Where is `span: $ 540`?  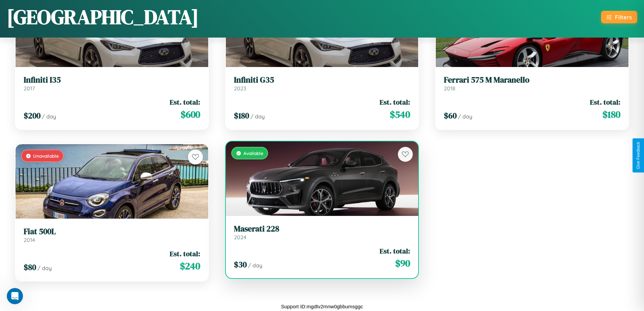
span: $ 540 is located at coordinates (400, 114).